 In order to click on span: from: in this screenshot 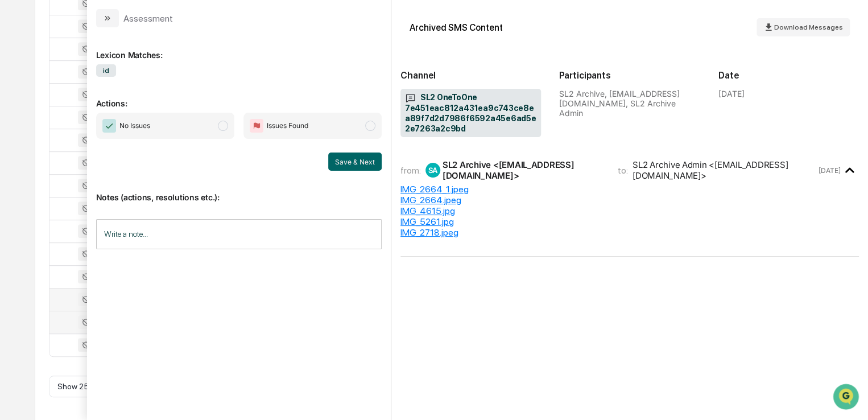, I will do `click(410, 170)`.